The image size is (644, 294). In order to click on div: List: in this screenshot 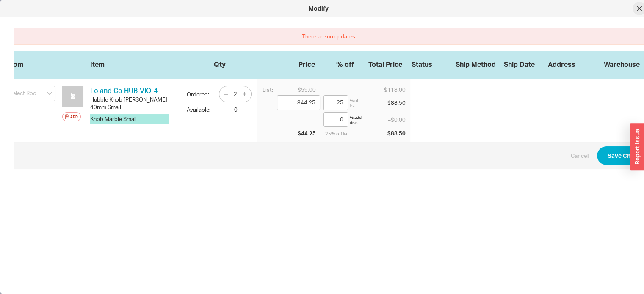, I will do `click(268, 90)`.